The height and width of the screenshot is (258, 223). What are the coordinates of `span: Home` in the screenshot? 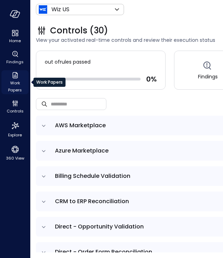 It's located at (15, 41).